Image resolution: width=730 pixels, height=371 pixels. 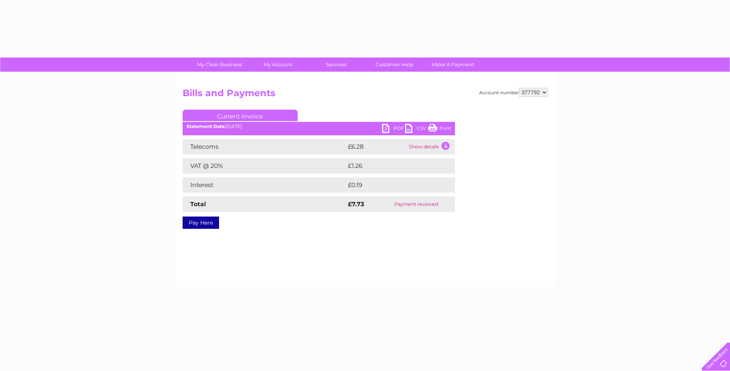 What do you see at coordinates (439, 129) in the screenshot?
I see `a: Print` at bounding box center [439, 129].